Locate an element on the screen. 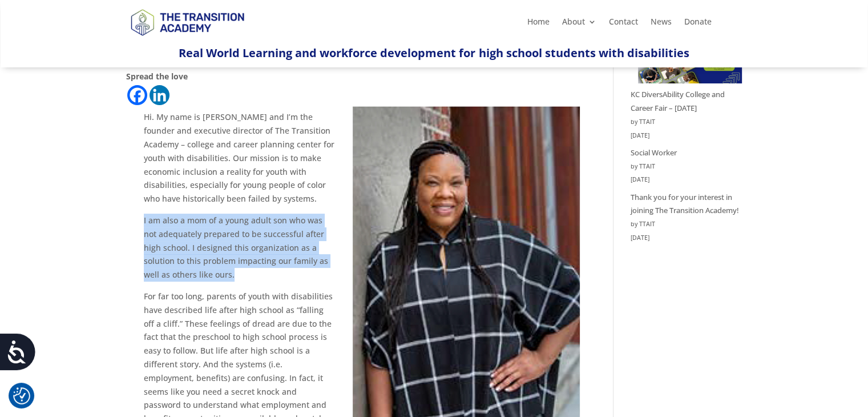 The width and height of the screenshot is (868, 417). a: Facebook is located at coordinates (137, 95).